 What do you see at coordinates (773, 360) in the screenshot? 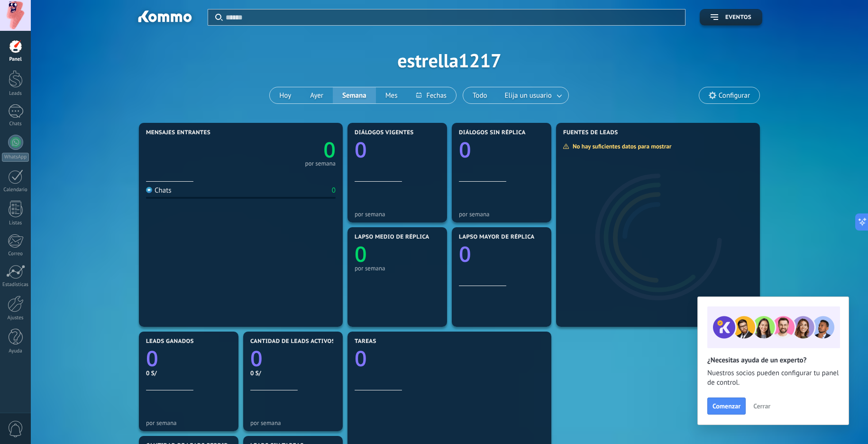
I see `h2: ¿Necesitas ayuda de un experto?` at bounding box center [773, 360].